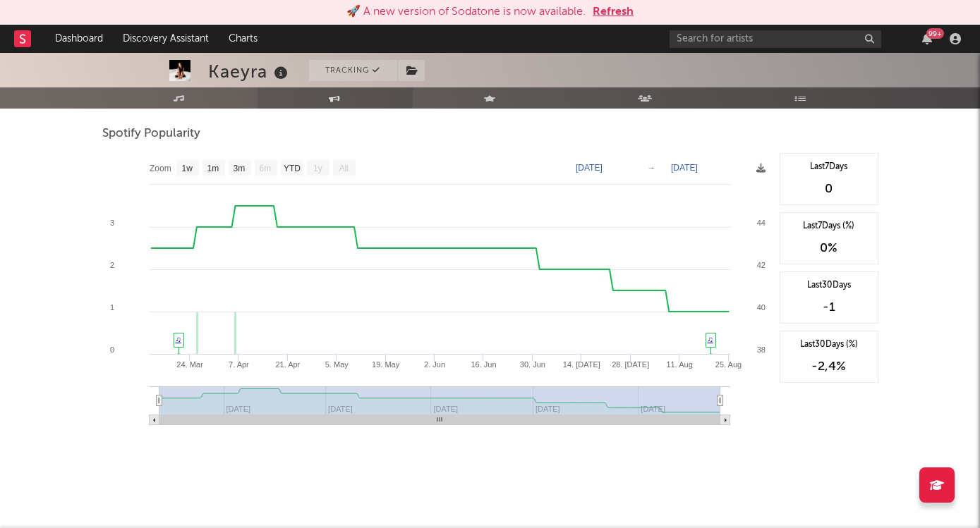 The image size is (980, 528). I want to click on text: 2, so click(112, 265).